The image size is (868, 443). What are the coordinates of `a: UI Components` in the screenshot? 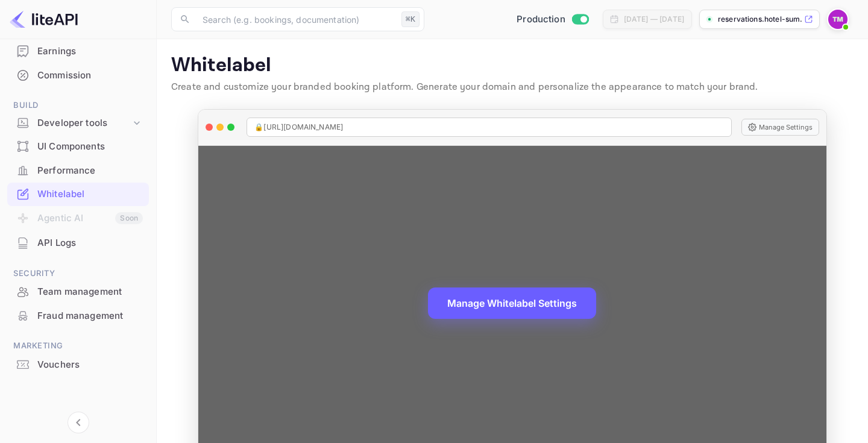 It's located at (78, 146).